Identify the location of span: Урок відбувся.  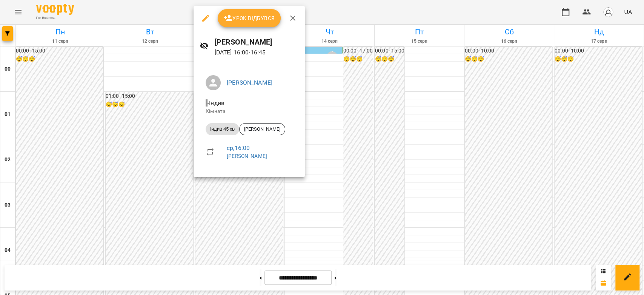
(249, 18).